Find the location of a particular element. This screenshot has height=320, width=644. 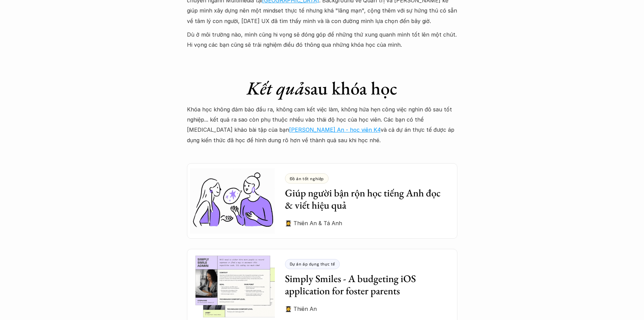

a: Đồ án tốt nghiệpGiúp người bận rộn học tiếng Anh đọc & viết hiệu quả👩‍🎓 Thiên An & Tá Anh is located at coordinates (322, 201).